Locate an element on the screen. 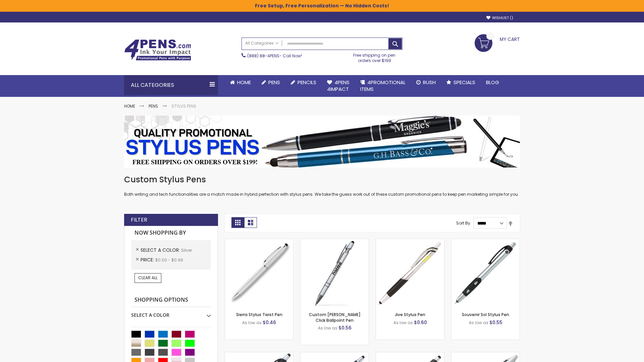 The width and height of the screenshot is (644, 362). a: Clear All is located at coordinates (148, 278).